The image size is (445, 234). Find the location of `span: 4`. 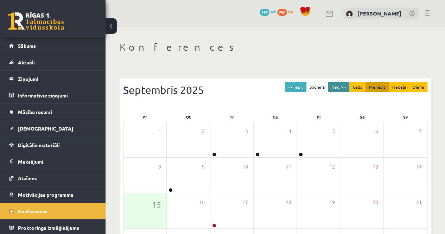

span: 4 is located at coordinates (290, 131).